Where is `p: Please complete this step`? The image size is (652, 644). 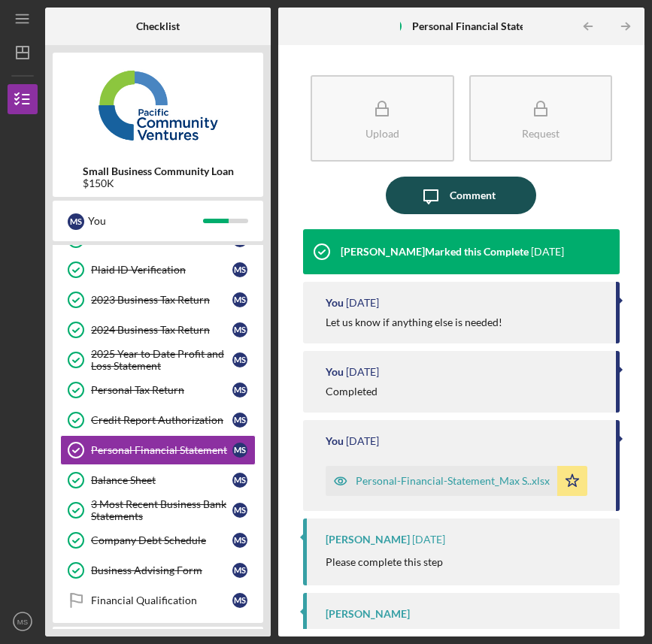 p: Please complete this step is located at coordinates (384, 562).